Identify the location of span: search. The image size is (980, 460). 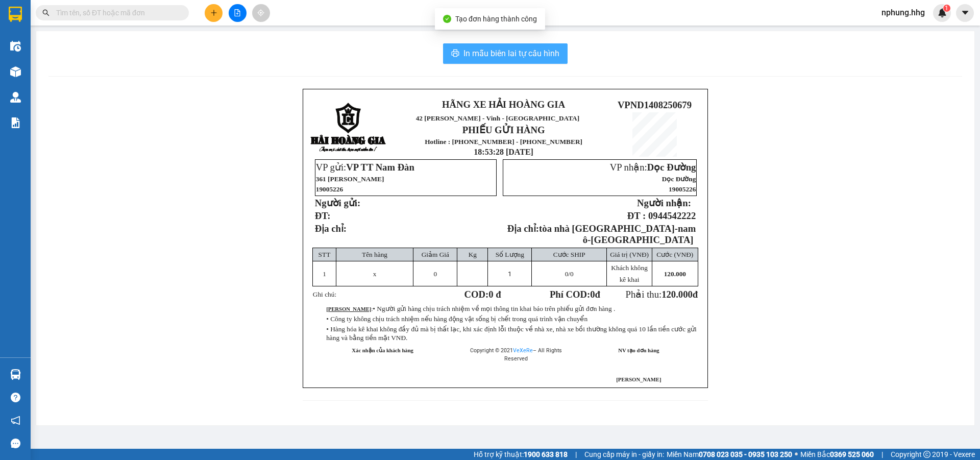
(46, 13).